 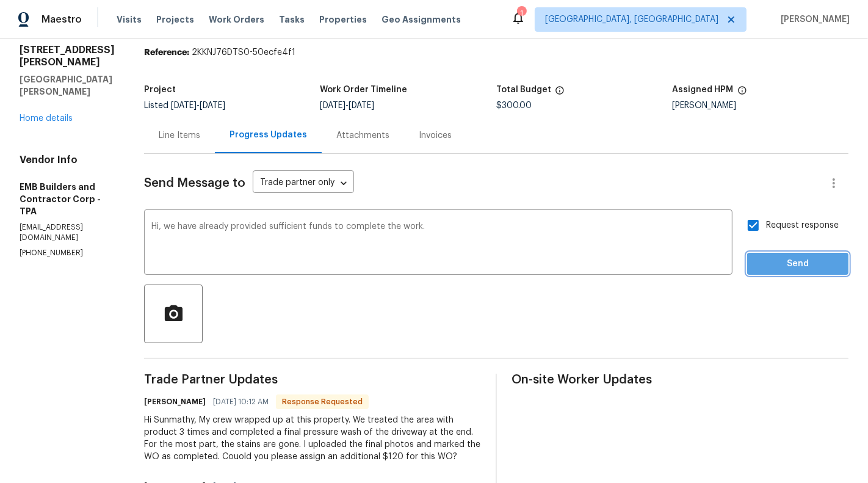 I want to click on button: Send, so click(x=798, y=263).